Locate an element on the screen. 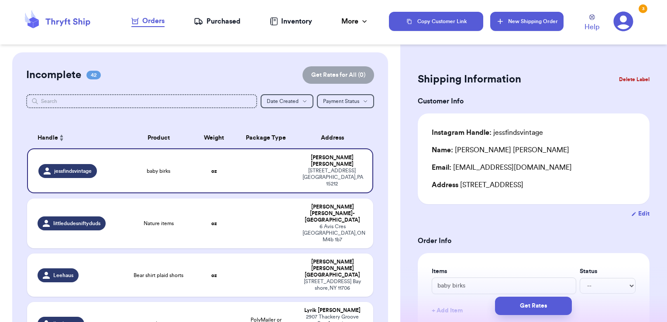 Image resolution: width=667 pixels, height=322 pixels. span: Bear shirt plaid shorts is located at coordinates (158, 275).